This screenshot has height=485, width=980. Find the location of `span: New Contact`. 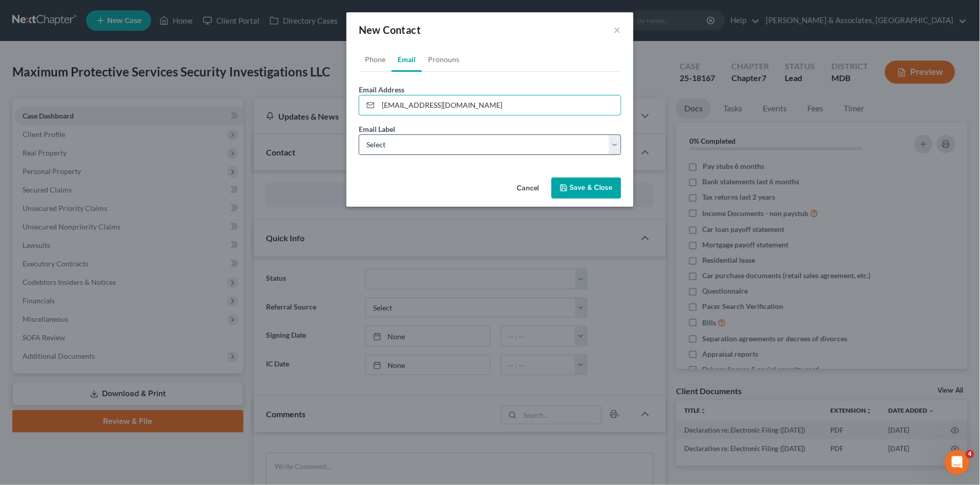

span: New Contact is located at coordinates (389, 29).